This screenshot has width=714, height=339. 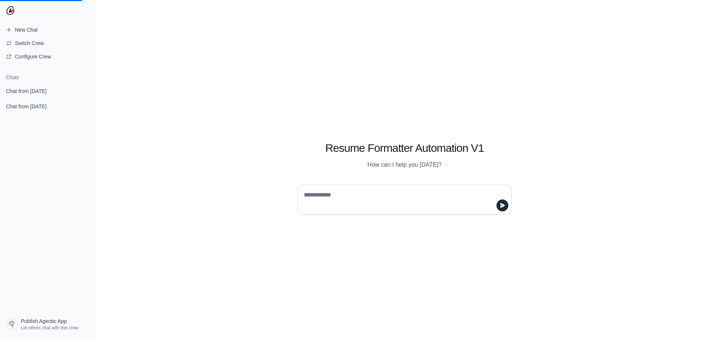 I want to click on span: Switch Crew, so click(x=29, y=43).